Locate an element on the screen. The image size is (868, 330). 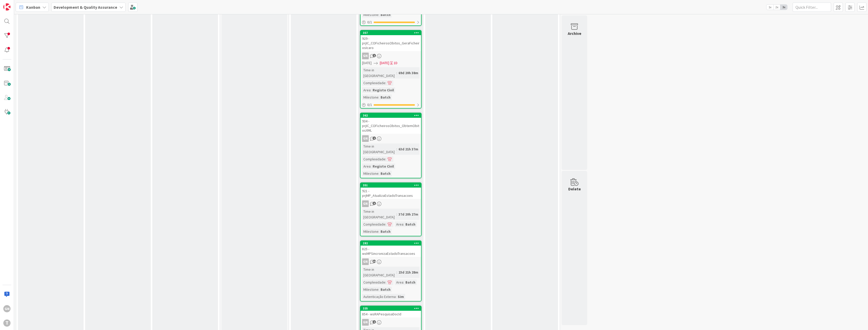
div: 929 - prjIC_COFicheirosObitos_GeraFicheirosIcaro is located at coordinates (390, 43).